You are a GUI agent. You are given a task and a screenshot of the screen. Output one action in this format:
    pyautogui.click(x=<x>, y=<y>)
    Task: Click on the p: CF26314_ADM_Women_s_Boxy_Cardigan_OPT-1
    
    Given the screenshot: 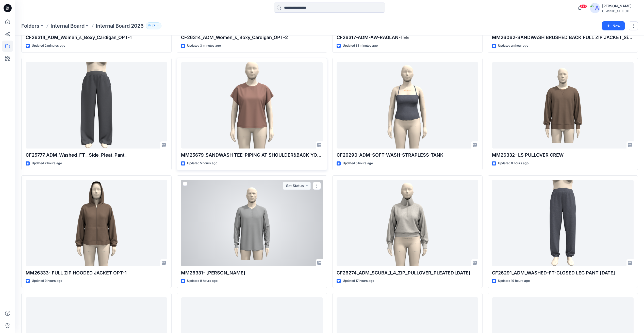 What is the action you would take?
    pyautogui.click(x=97, y=38)
    